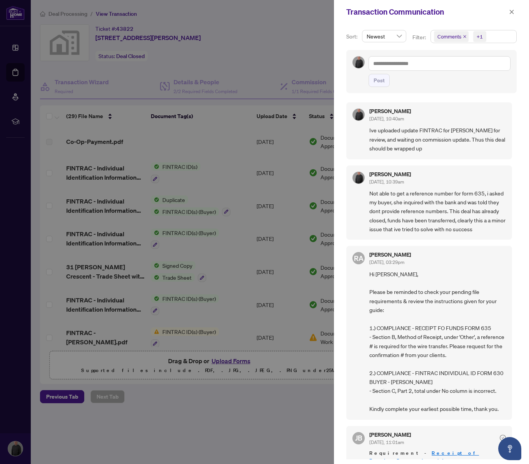 Image resolution: width=529 pixels, height=464 pixels. What do you see at coordinates (359, 258) in the screenshot?
I see `span: RA` at bounding box center [359, 258].